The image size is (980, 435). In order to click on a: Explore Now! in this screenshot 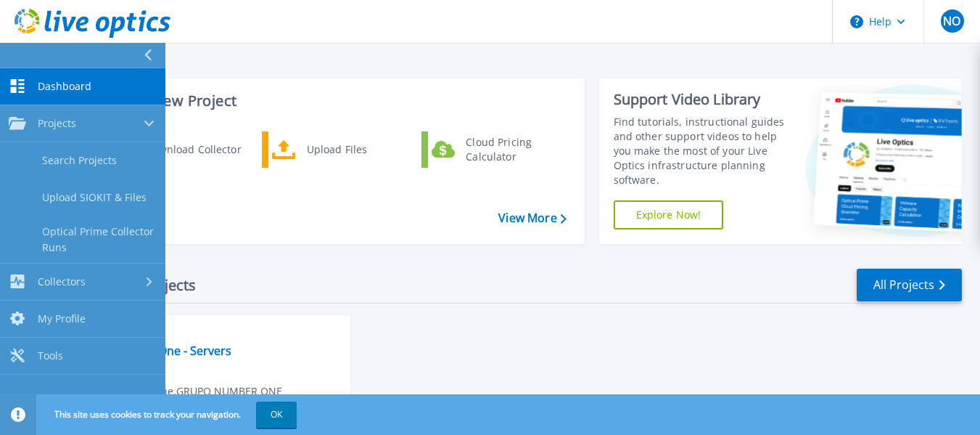, I will do `click(669, 215)`.